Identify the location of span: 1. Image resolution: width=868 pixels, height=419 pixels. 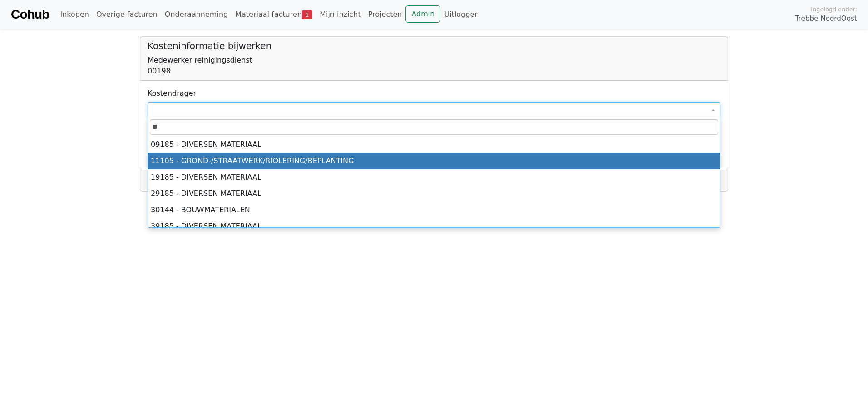
(307, 15).